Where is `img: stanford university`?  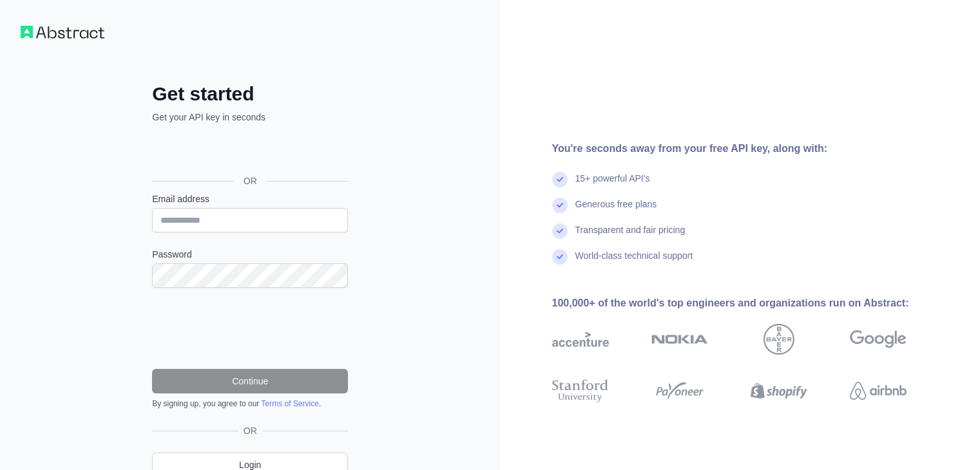 img: stanford university is located at coordinates (581, 391).